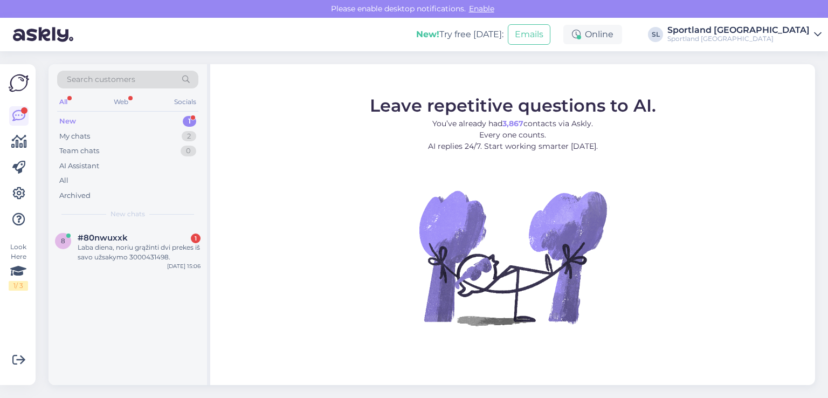  Describe the element at coordinates (79, 151) in the screenshot. I see `div: Team chats` at that location.